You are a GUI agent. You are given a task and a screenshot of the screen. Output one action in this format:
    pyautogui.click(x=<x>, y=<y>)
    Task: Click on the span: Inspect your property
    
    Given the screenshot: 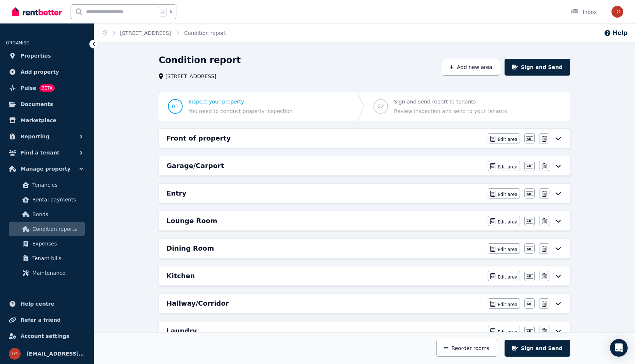 What is the action you would take?
    pyautogui.click(x=241, y=101)
    